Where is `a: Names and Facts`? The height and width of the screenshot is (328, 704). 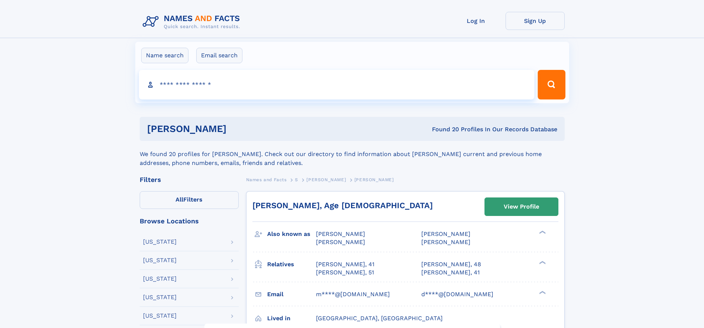 a: Names and Facts is located at coordinates (267, 179).